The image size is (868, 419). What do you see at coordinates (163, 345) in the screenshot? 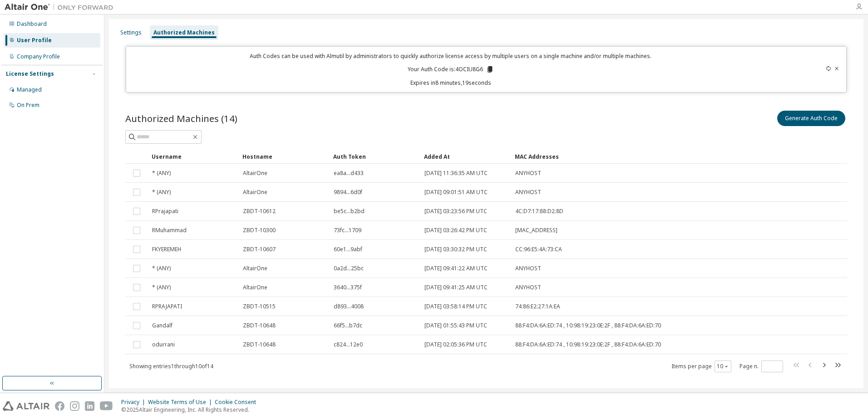
I see `span: odurrani` at bounding box center [163, 345].